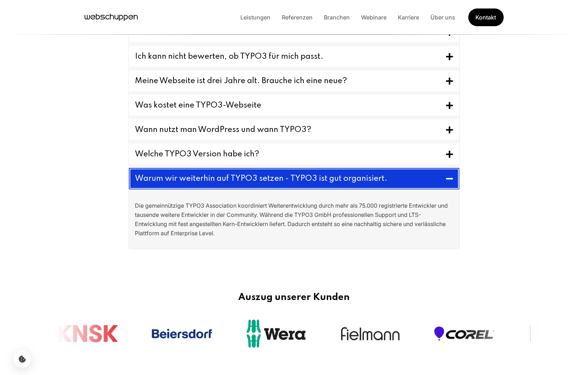  Describe the element at coordinates (182, 334) in the screenshot. I see `img: Beiersdorf` at that location.